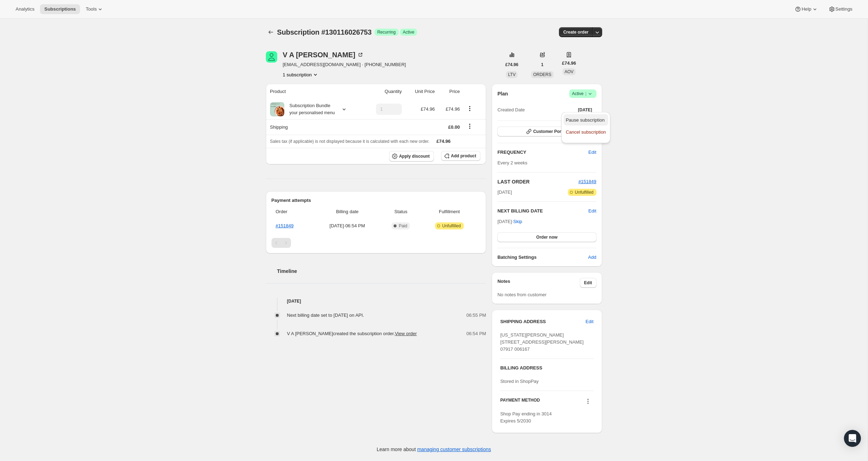 The image size is (868, 461). I want to click on span: V A SAWYER, so click(272, 57).